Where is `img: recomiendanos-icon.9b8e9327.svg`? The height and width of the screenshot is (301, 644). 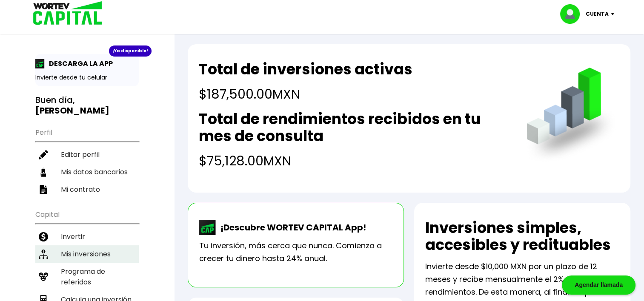
img: recomiendanos-icon.9b8e9327.svg is located at coordinates (43, 277).